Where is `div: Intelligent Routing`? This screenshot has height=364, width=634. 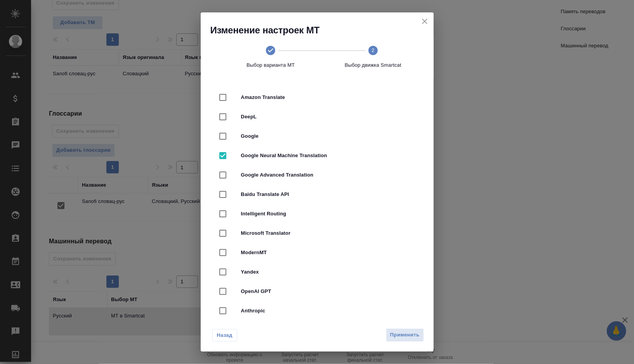 div: Intelligent Routing is located at coordinates (317, 214).